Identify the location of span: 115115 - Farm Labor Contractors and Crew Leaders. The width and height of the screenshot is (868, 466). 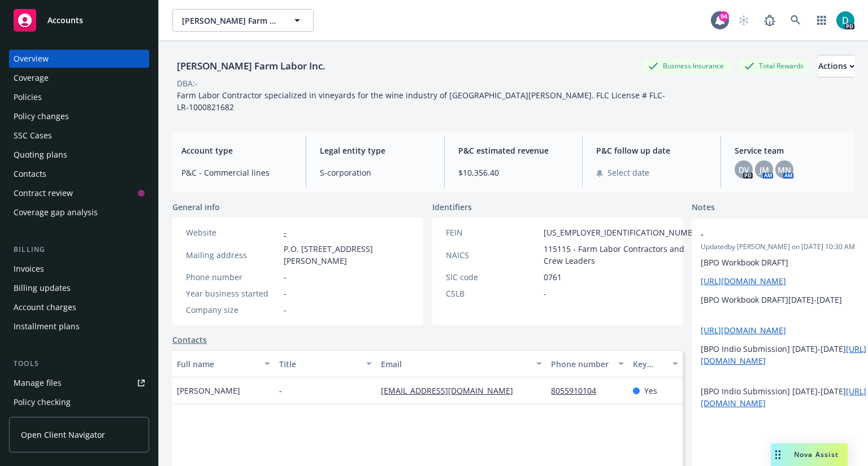
(624, 255).